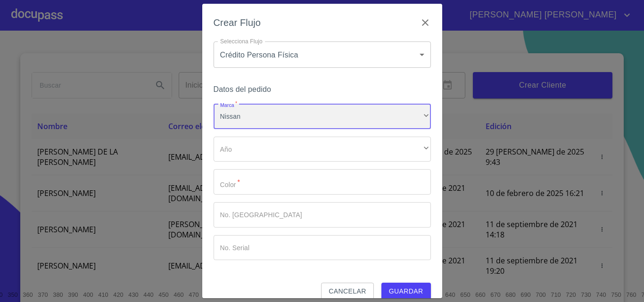  What do you see at coordinates (347, 292) in the screenshot?
I see `button: Cancelar` at bounding box center [347, 292].